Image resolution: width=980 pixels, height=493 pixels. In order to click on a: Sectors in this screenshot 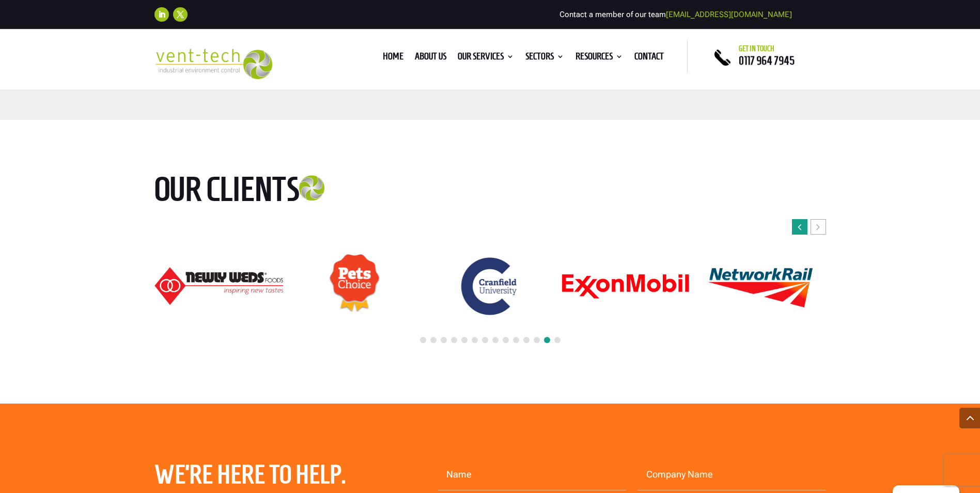, I will do `click(544, 59)`.